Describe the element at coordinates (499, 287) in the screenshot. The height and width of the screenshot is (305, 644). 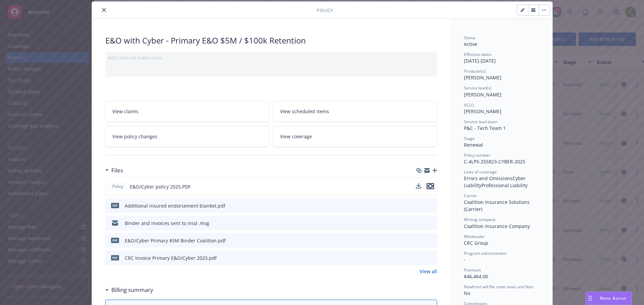
I see `span: Newfront will file state taxes and fees` at that location.